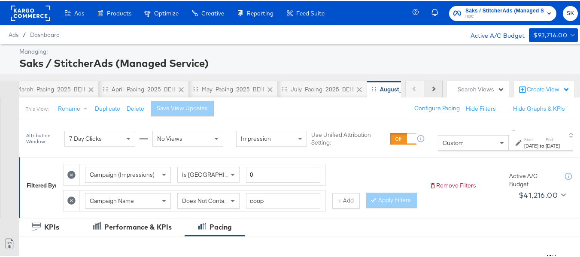 Image resolution: width=580 pixels, height=257 pixels. What do you see at coordinates (233, 88) in the screenshot?
I see `div: May_Pacing_2025_BEH` at bounding box center [233, 88].